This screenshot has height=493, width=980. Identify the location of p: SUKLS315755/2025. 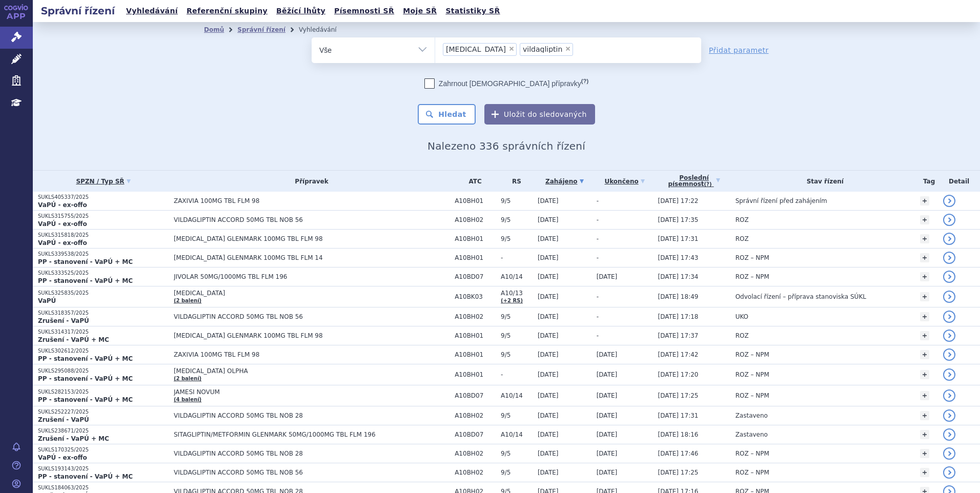
(103, 216).